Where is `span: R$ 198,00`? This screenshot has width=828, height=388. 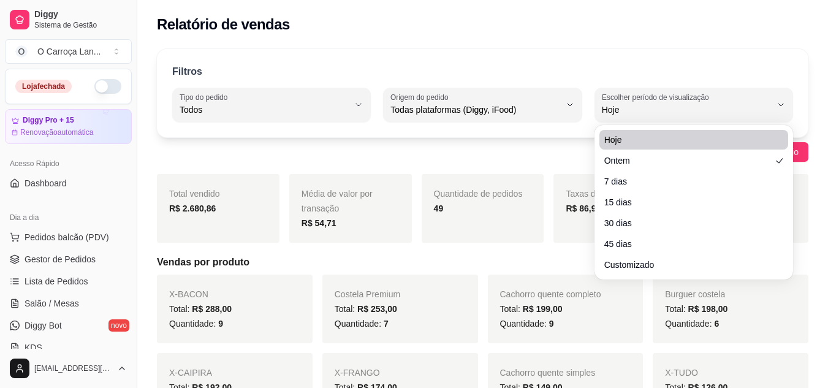
span: R$ 198,00 is located at coordinates (708, 309).